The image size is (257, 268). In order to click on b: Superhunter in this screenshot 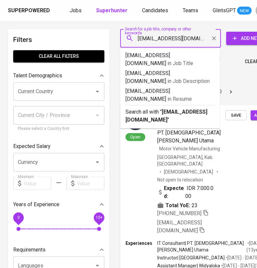, I will do `click(112, 10)`.